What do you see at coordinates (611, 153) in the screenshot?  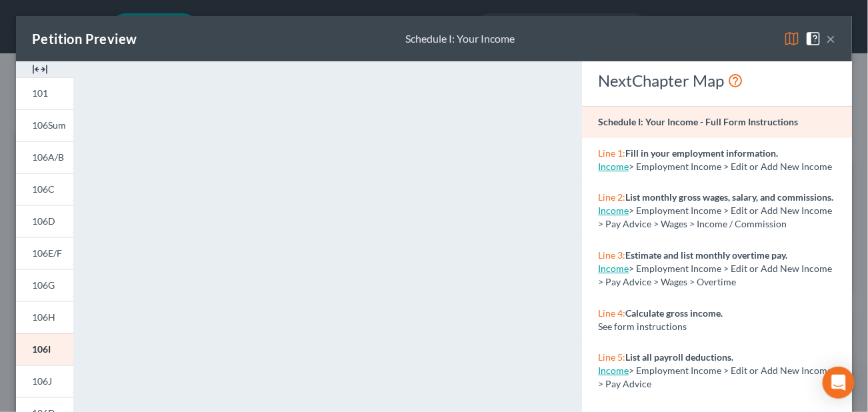 I see `span: Line 1:` at bounding box center [611, 153].